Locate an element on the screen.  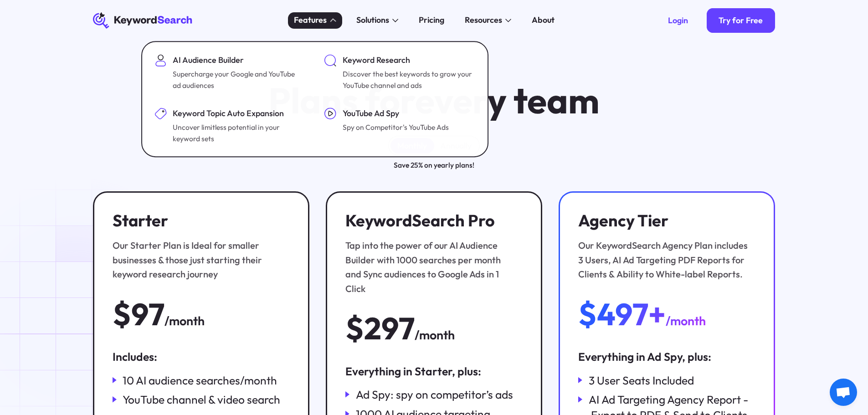
div: Spy on Competitor's YouTube Ads is located at coordinates (395, 127).